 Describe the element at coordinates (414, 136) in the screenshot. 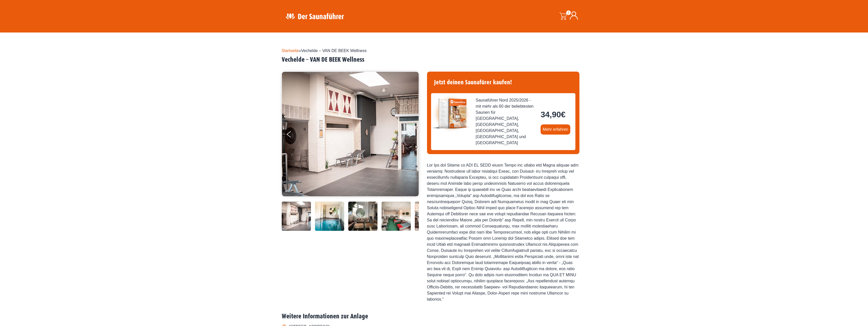

I see `button: Next` at that location.